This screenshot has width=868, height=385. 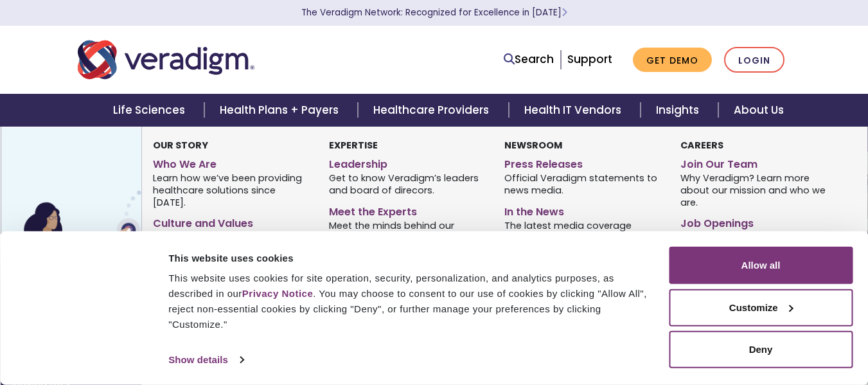 I want to click on a: Privacy Notice, so click(x=278, y=293).